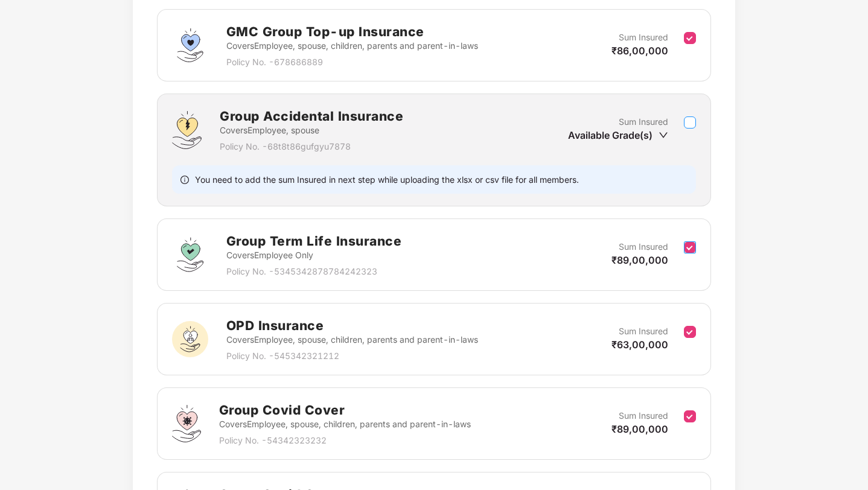 The height and width of the screenshot is (490, 868). What do you see at coordinates (191, 45) in the screenshot?
I see `img: svg+xml;base64,PHN2ZyBpZD0iU3VwZXJfVG9wLXVwX0luc3VyYW5jZSIgZGF0YS1uYW1lPSJTdXBlciBUb3AtdXAgSW5zdX...` at bounding box center [191, 45].